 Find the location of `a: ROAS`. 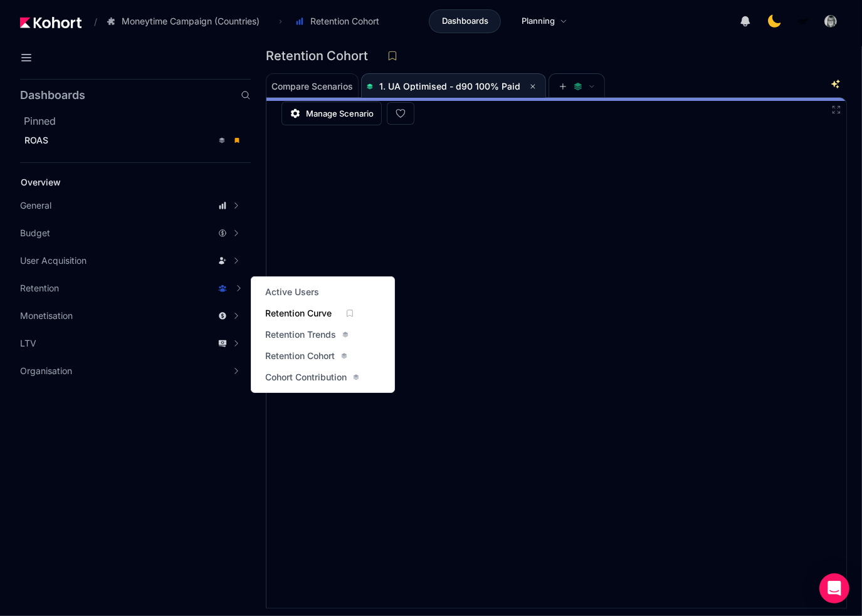

a: ROAS is located at coordinates (134, 140).